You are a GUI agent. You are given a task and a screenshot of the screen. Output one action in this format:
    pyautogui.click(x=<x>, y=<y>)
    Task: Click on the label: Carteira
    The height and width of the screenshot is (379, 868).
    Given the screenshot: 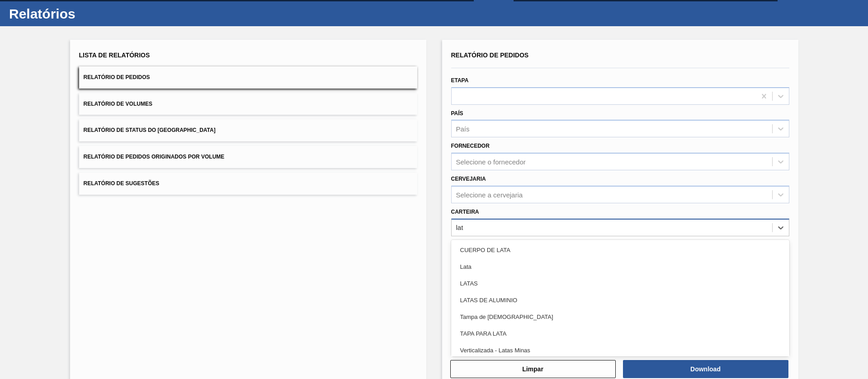 What is the action you would take?
    pyautogui.click(x=465, y=212)
    